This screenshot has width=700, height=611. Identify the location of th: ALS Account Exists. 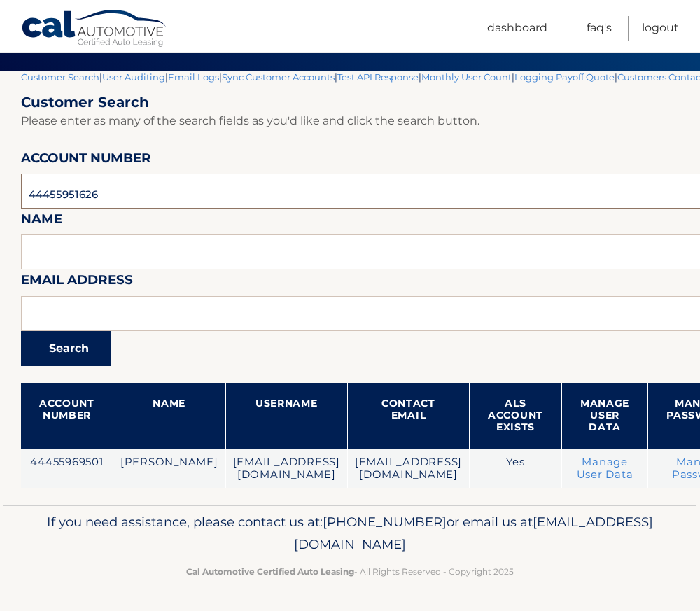
(516, 416).